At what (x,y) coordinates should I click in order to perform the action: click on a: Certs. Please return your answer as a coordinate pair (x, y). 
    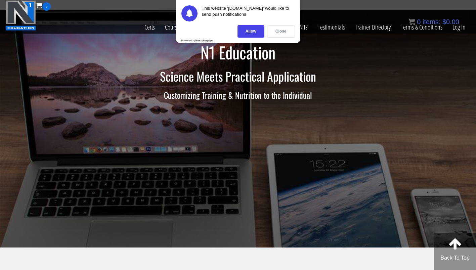
    Looking at the image, I should click on (150, 27).